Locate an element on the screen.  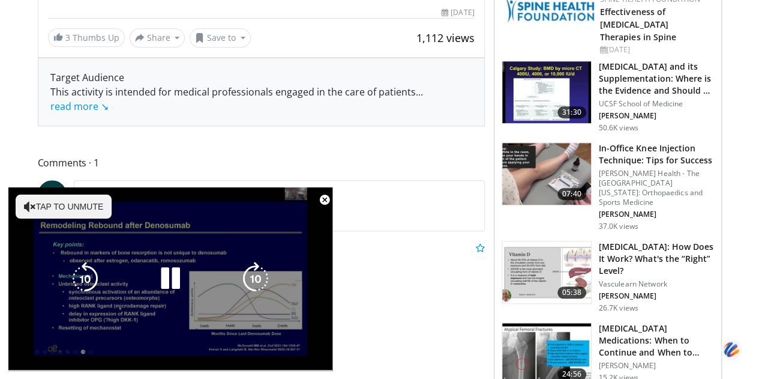
h3: In-Office Knee Injection Technique: Tips for Success is located at coordinates (657, 154).